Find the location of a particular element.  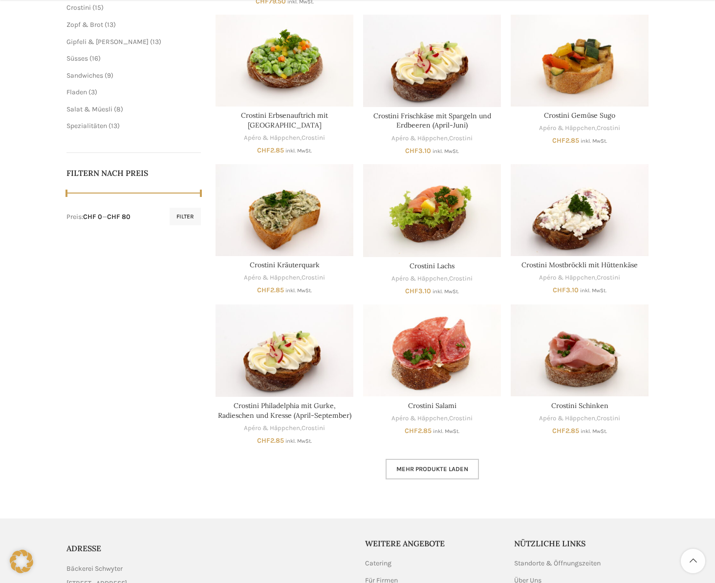

span: Spezialitäten is located at coordinates (87, 126).